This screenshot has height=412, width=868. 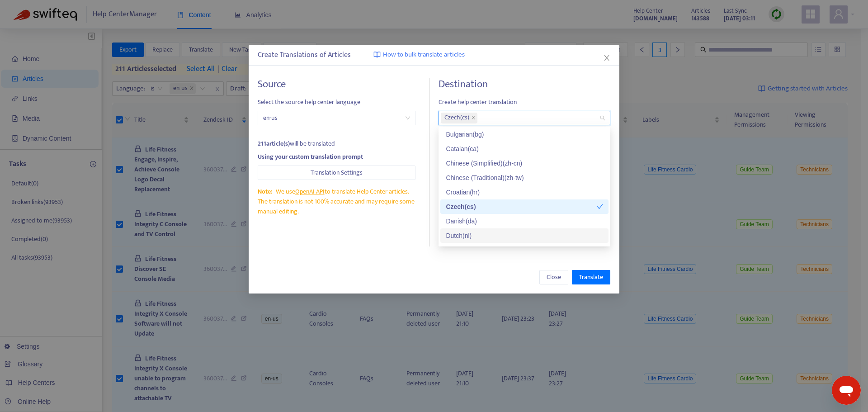 I want to click on div: Croatian ( hr ), so click(x=524, y=192).